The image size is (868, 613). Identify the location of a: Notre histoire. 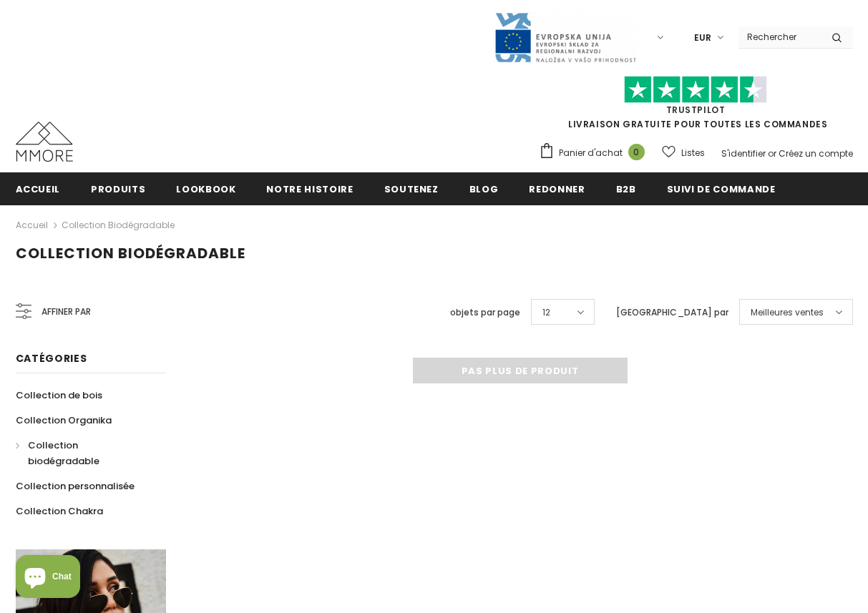
(310, 188).